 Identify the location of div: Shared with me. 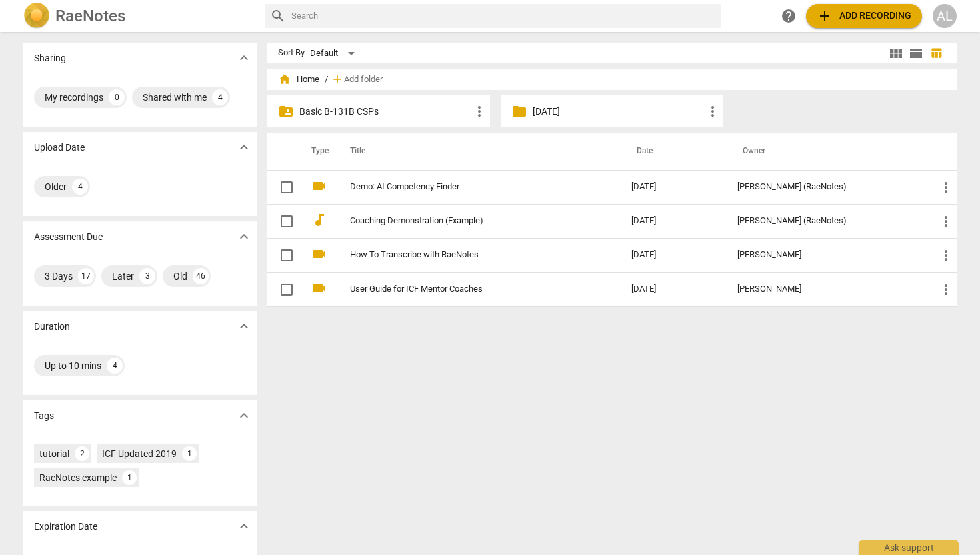
(175, 98).